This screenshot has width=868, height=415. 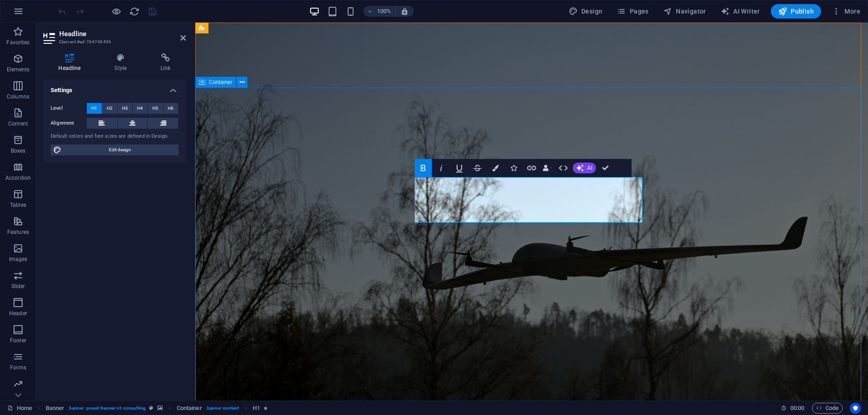 I want to click on button: 100%, so click(x=379, y=11).